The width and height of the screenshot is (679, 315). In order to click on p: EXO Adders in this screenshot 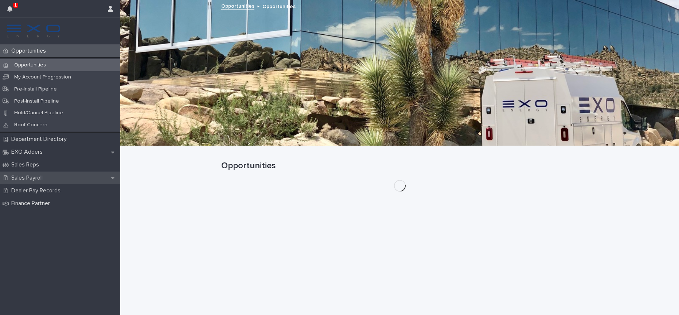, I will do `click(28, 152)`.